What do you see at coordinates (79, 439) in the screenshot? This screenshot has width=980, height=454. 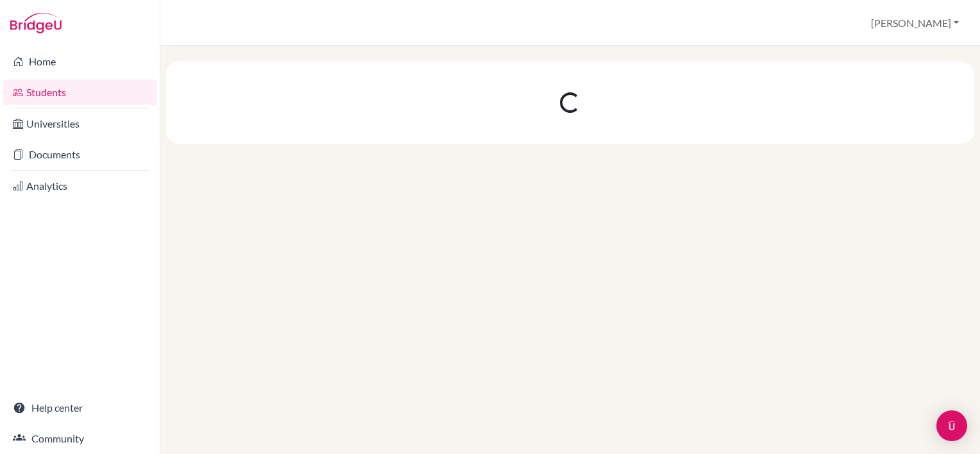 I see `a: Community` at bounding box center [79, 439].